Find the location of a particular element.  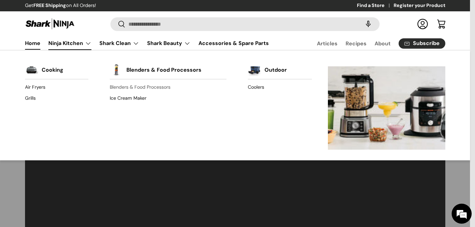

a: Register your Product is located at coordinates (419, 6).